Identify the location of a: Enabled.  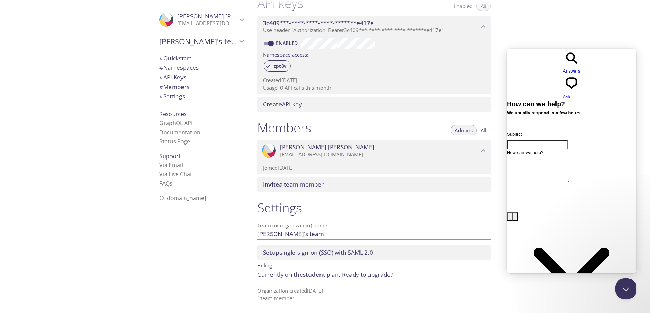
(288, 43).